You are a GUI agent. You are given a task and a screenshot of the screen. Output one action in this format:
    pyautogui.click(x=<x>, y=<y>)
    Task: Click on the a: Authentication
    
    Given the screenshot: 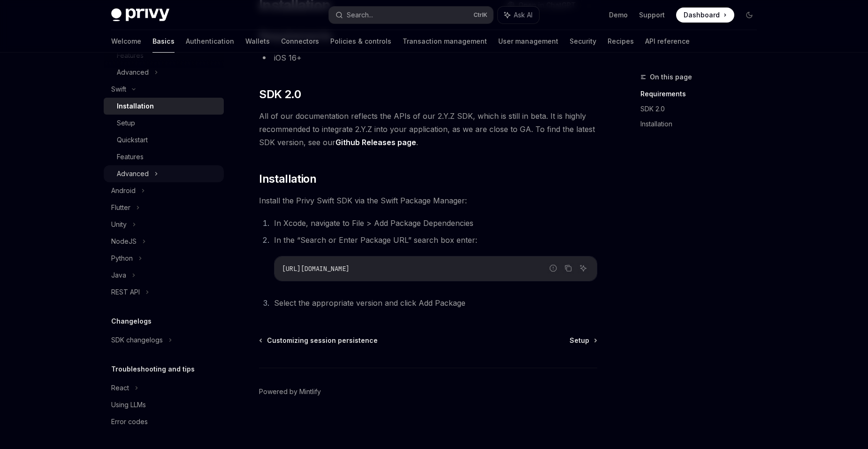 What is the action you would take?
    pyautogui.click(x=210, y=41)
    